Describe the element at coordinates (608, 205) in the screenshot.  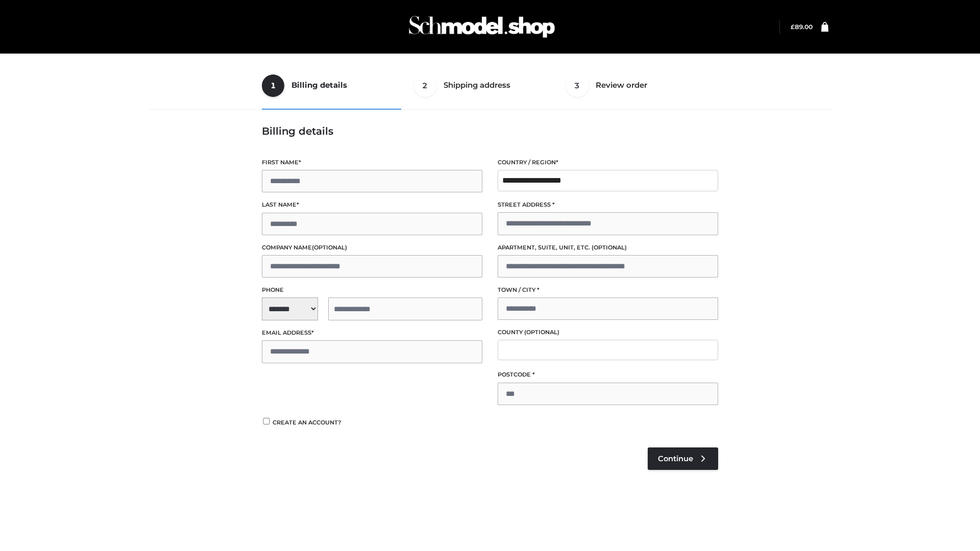
I see `label: Street address` at that location.